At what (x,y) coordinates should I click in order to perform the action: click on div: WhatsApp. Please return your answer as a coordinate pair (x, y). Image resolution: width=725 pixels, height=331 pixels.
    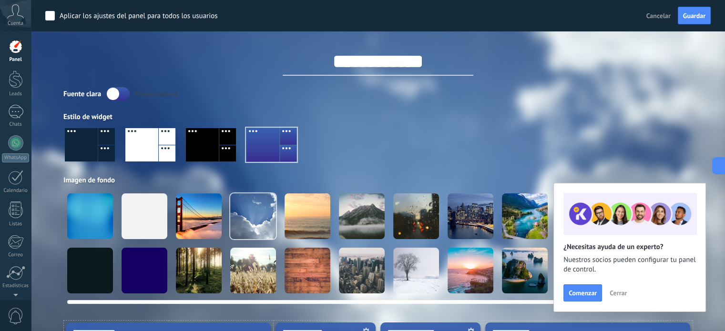
    Looking at the image, I should click on (15, 158).